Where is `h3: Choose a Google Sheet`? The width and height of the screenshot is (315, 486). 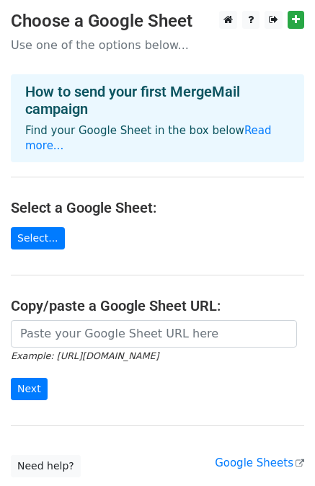
h3: Choose a Google Sheet is located at coordinates (157, 21).